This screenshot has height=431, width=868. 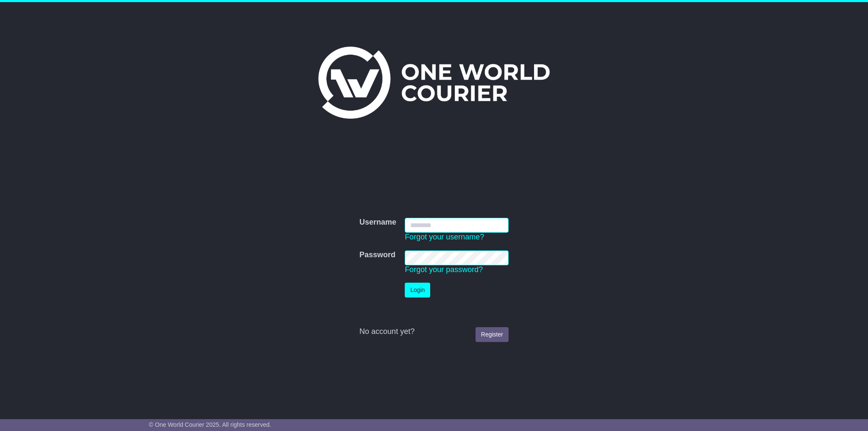 I want to click on label: Password, so click(x=377, y=255).